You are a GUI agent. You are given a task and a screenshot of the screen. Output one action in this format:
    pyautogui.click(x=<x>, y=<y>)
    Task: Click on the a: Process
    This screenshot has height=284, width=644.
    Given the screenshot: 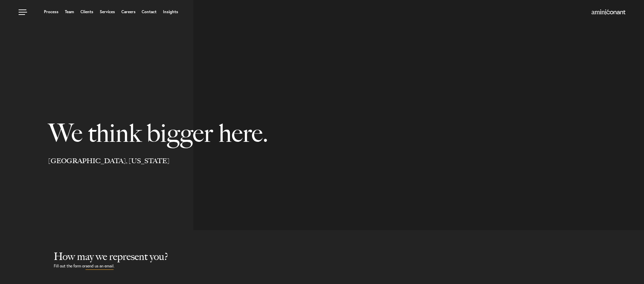 What is the action you would take?
    pyautogui.click(x=51, y=12)
    